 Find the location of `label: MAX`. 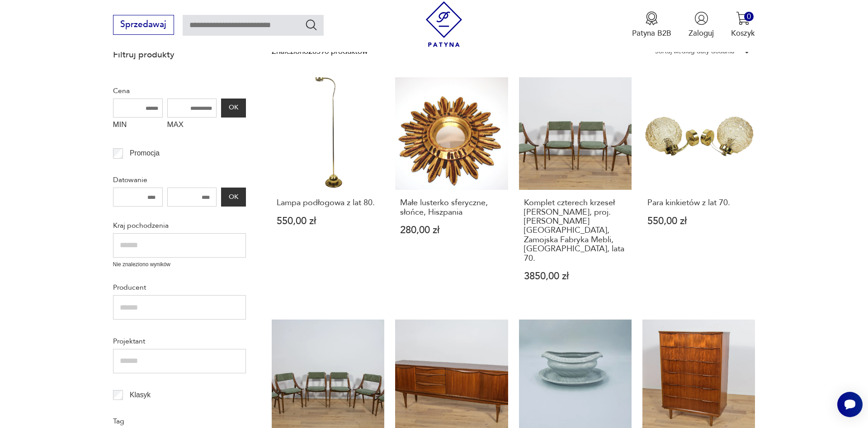

label: MAX is located at coordinates (192, 126).